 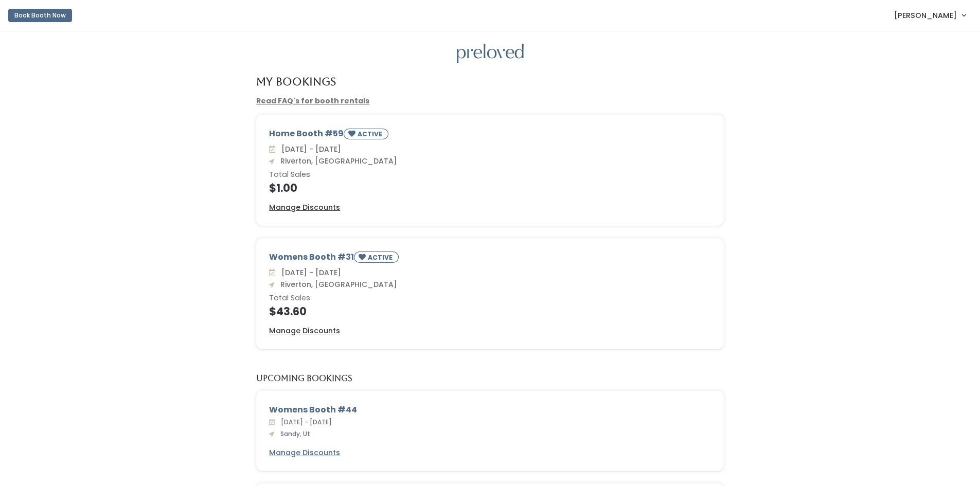 I want to click on h4: $43.60, so click(x=490, y=312).